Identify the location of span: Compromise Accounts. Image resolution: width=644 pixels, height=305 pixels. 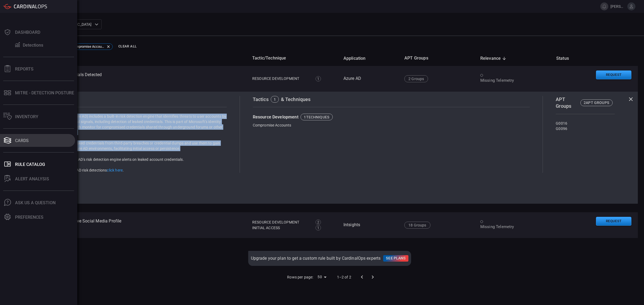
(89, 46).